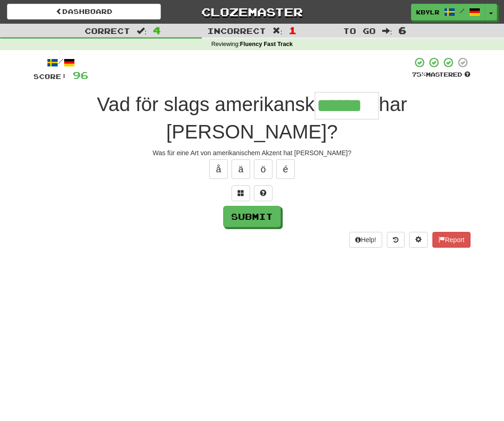  I want to click on a: Dashboard, so click(83, 12).